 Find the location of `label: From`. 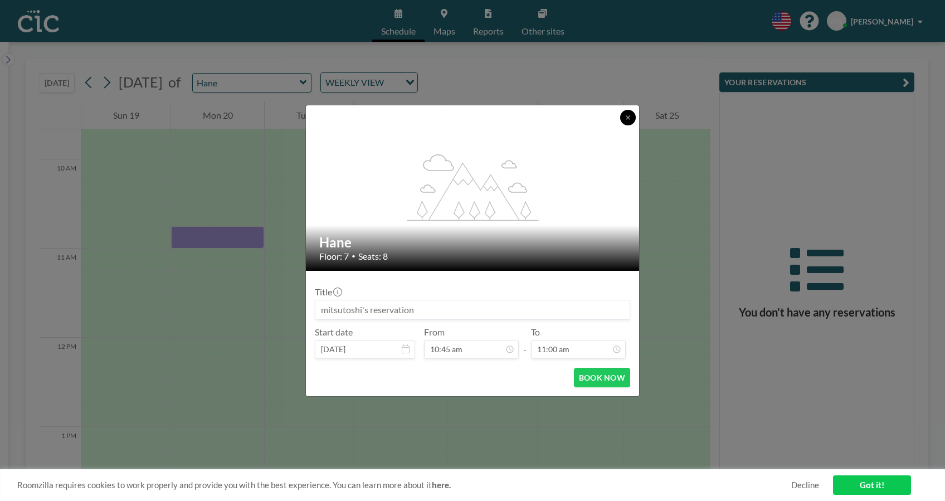

label: From is located at coordinates (434, 332).